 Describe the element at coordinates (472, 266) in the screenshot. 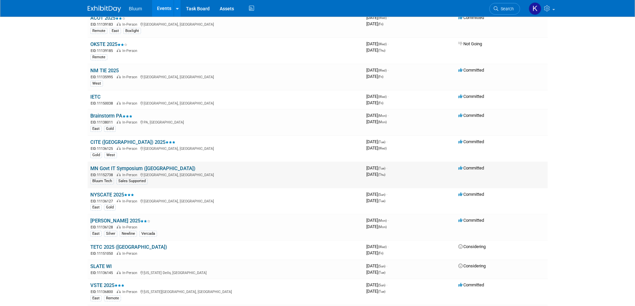

I see `span: Considering` at that location.